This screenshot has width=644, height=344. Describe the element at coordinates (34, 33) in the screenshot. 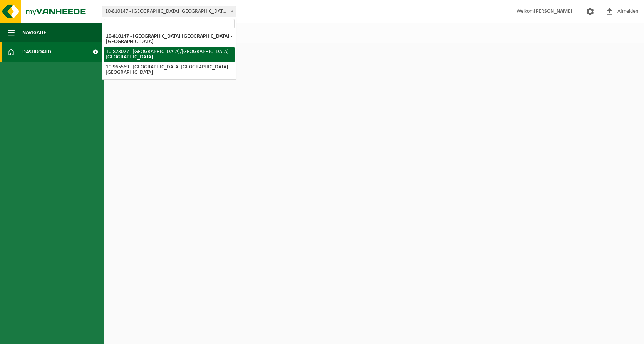

I see `span: Navigatie` at that location.